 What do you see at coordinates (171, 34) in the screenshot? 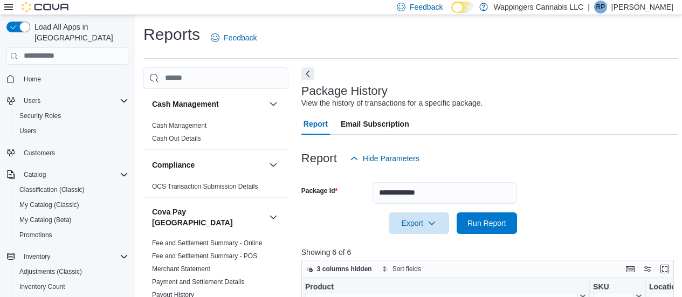
I see `h1: Reports` at bounding box center [171, 34].